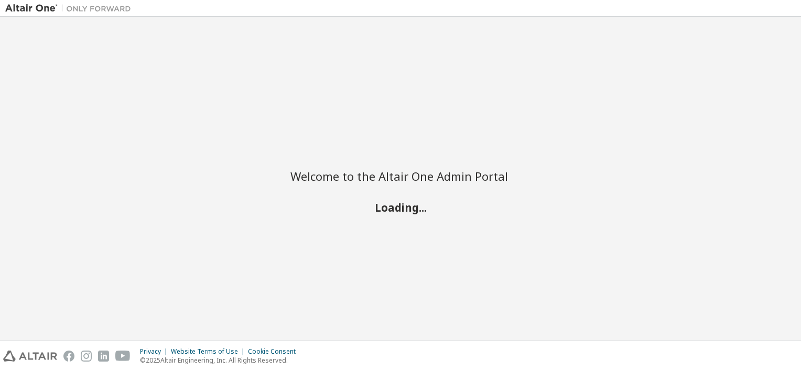 The width and height of the screenshot is (801, 371). I want to click on img: facebook.svg, so click(69, 356).